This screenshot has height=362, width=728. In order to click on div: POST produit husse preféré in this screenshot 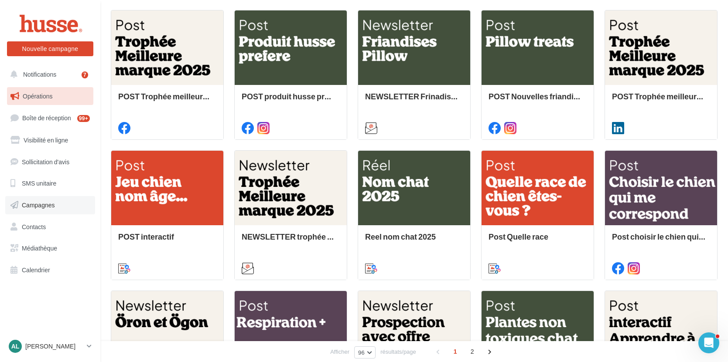, I will do `click(290, 101)`.